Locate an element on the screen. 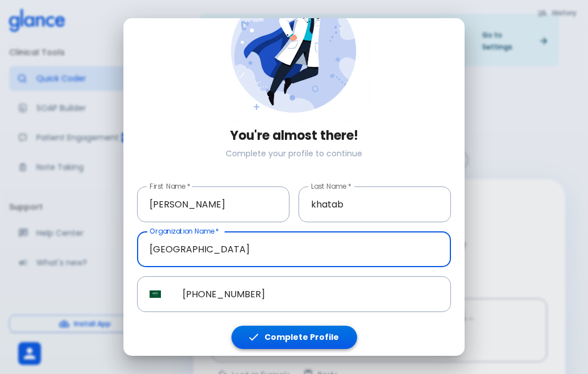  input: Enter your last name is located at coordinates (375, 204).